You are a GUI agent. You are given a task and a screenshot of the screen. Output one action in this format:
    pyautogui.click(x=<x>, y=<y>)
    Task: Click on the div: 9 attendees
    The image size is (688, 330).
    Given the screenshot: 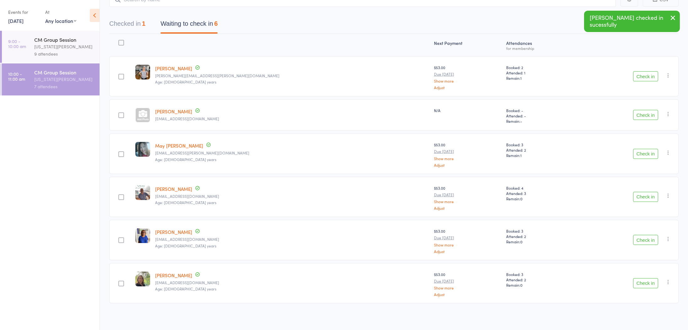 What is the action you would take?
    pyautogui.click(x=64, y=54)
    